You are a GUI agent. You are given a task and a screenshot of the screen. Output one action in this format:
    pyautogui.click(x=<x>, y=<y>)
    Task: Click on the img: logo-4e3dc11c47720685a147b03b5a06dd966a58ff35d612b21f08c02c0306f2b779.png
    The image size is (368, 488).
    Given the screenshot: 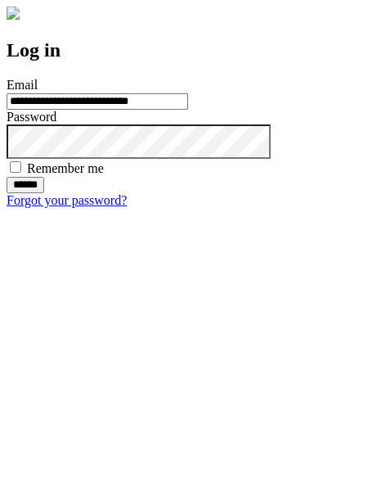 What is the action you would take?
    pyautogui.click(x=13, y=13)
    